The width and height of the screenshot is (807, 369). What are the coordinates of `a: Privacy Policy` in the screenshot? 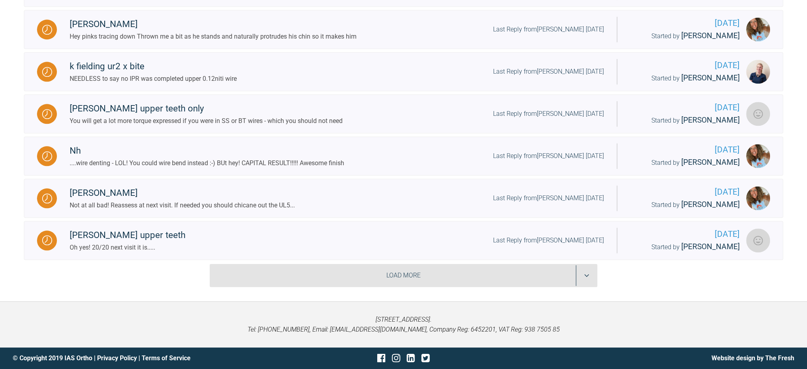 It's located at (117, 358).